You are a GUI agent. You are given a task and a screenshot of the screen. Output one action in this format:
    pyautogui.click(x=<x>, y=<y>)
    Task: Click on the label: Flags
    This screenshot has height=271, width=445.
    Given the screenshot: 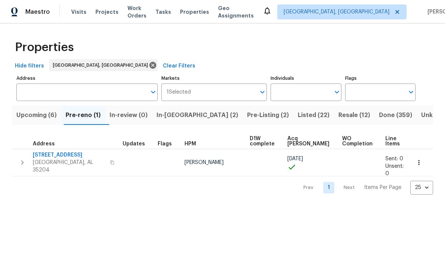 What is the action you would take?
    pyautogui.click(x=380, y=78)
    